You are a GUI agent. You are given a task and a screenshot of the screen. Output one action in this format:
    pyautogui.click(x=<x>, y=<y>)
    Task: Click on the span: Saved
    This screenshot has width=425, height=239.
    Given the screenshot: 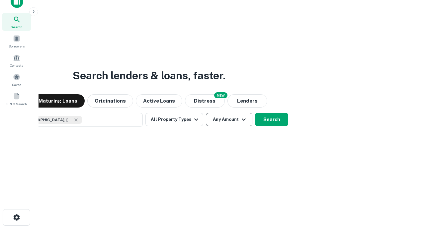 What is the action you would take?
    pyautogui.click(x=17, y=85)
    